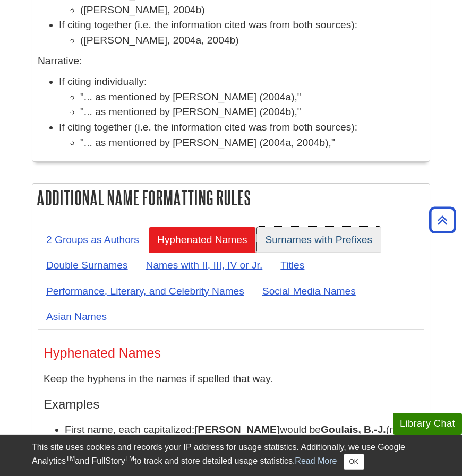 Image resolution: width=462 pixels, height=476 pixels. Describe the element at coordinates (242, 438) in the screenshot. I see `li: First name, each capitalized: would be (no space between first name initials)` at that location.